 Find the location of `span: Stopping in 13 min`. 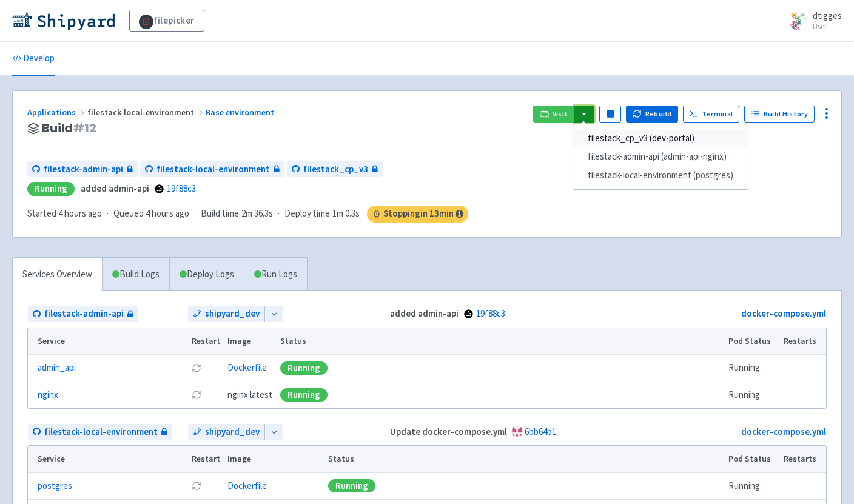

span: Stopping in 13 min is located at coordinates (417, 214).